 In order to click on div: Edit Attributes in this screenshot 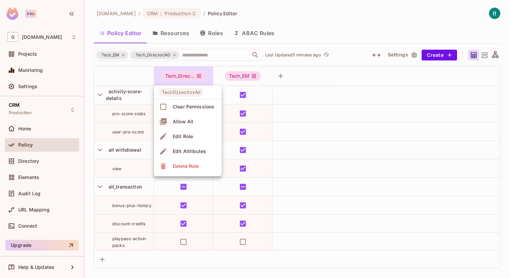, I will do `click(189, 151)`.